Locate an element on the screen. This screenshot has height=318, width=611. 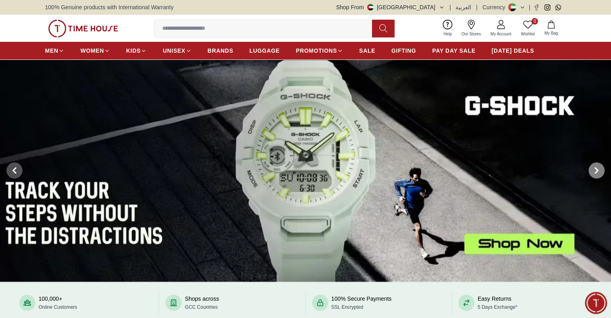
a: MEN is located at coordinates (55, 51).